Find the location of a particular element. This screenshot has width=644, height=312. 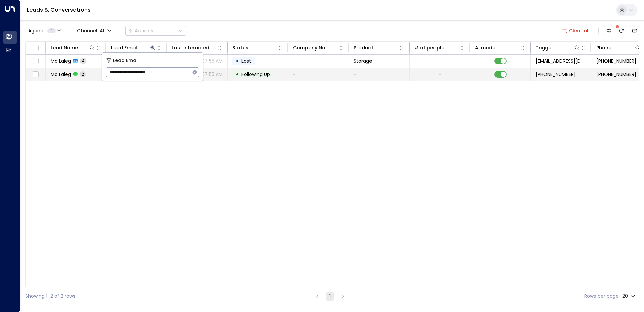

nav: pagination navigation is located at coordinates (330, 296).